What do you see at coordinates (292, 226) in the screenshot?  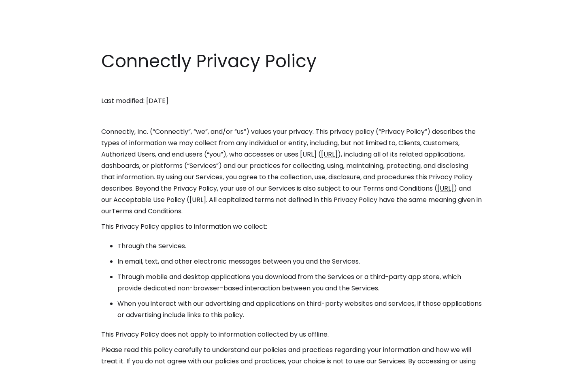 I see `p: This Privacy Policy applies to information we collect:` at bounding box center [292, 226].